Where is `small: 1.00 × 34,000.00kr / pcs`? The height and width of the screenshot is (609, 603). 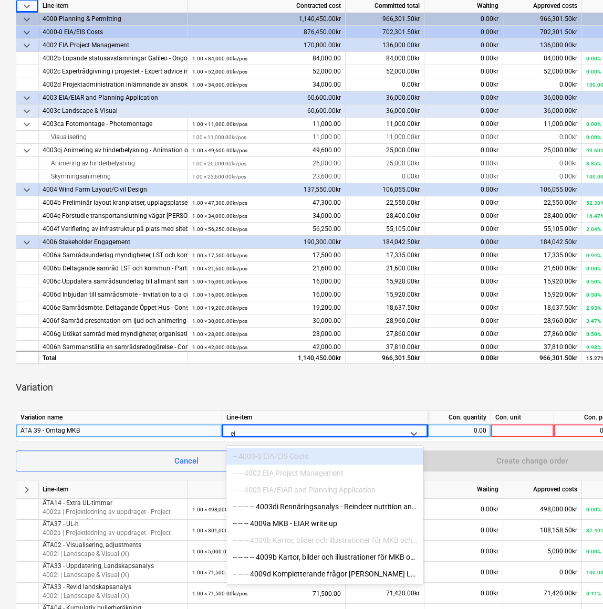 small: 1.00 × 34,000.00kr / pcs is located at coordinates (219, 216).